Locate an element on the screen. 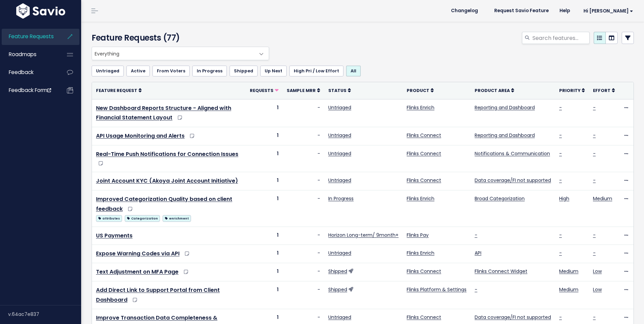 The height and width of the screenshot is (324, 644). a: Product Area is located at coordinates (494, 90).